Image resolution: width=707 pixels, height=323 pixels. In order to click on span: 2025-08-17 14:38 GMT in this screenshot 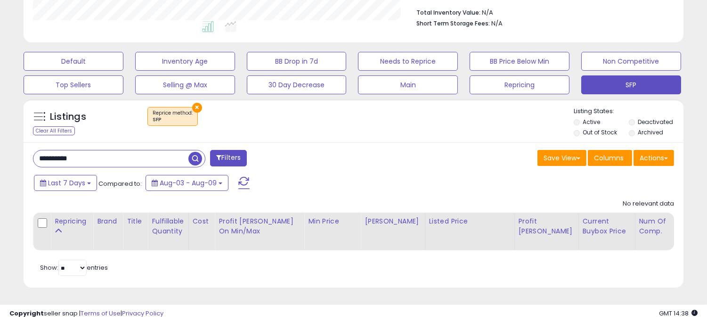, I will do `click(678, 313)`.